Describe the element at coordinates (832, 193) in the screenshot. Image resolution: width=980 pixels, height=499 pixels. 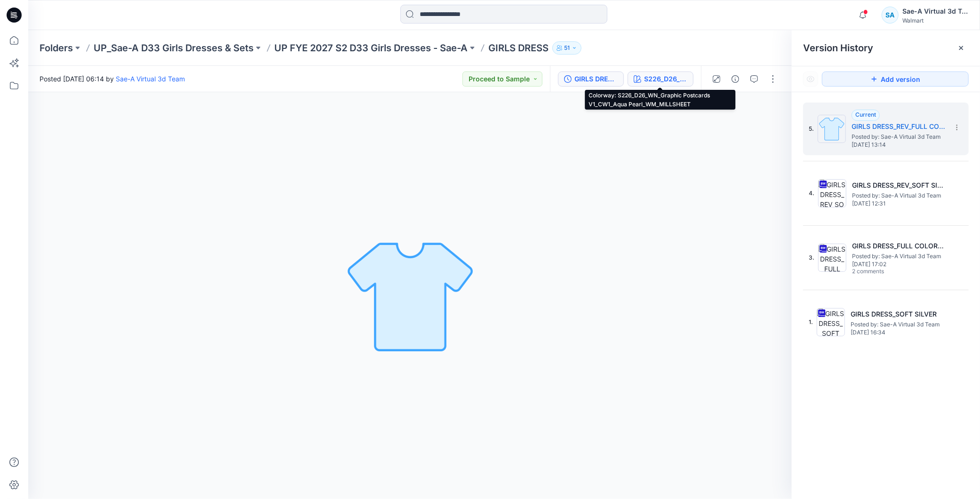
I see `img: GIRLS DRESS_REV_SOFT SILVER` at that location.